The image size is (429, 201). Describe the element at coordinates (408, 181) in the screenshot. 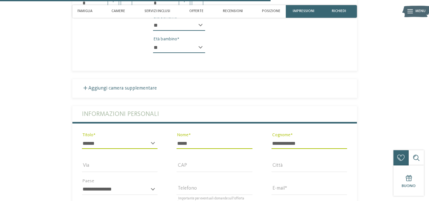

I see `a: Buono` at that location.